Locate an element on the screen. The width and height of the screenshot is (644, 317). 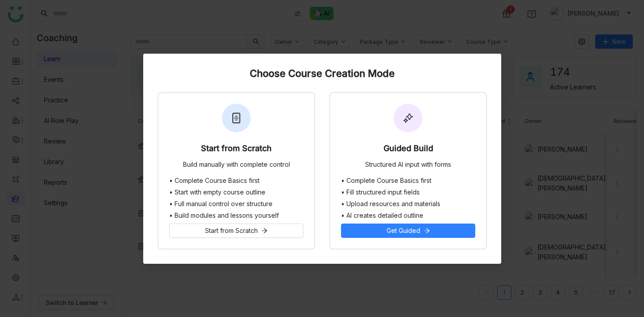
div: Start from Scratch is located at coordinates (236, 150).